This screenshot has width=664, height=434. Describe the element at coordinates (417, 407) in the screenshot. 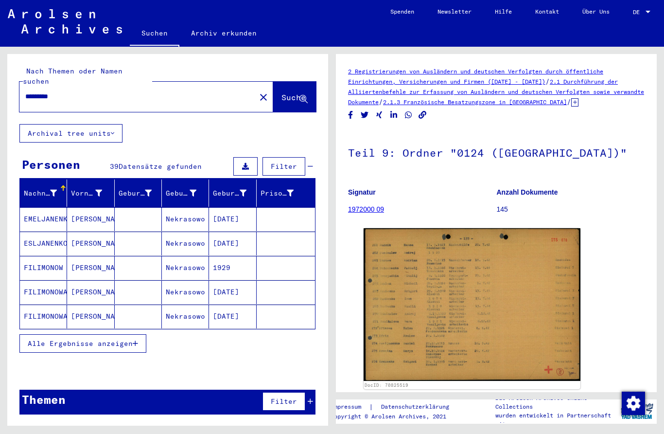

I see `a: Datenschutzerklärung` at that location.